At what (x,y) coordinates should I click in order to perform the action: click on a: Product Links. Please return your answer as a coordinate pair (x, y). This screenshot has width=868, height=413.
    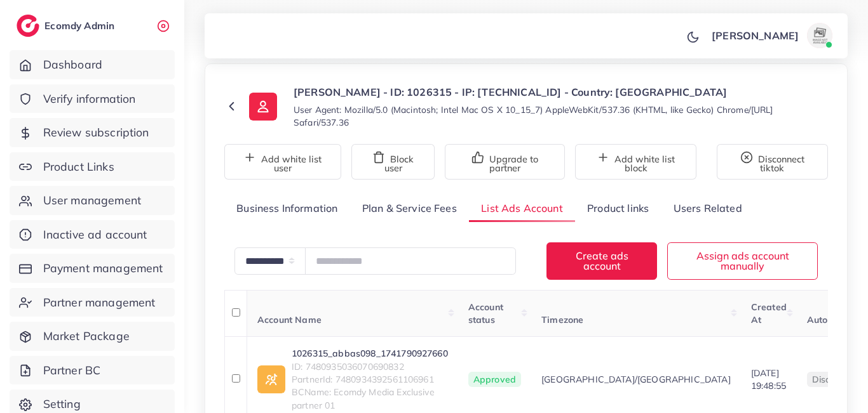
    Looking at the image, I should click on (92, 167).